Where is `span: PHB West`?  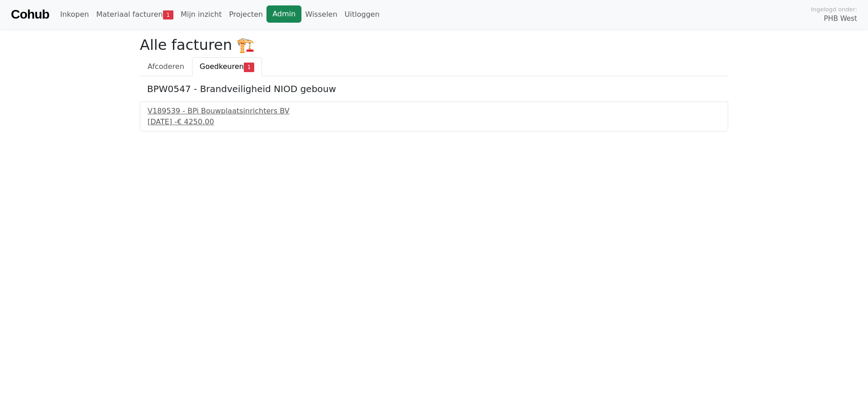 span: PHB West is located at coordinates (840, 19).